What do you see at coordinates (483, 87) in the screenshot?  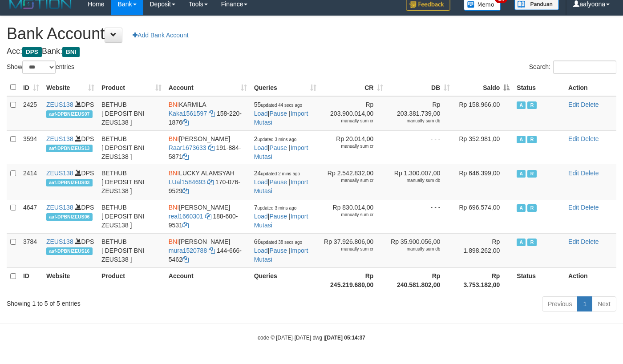 I see `th: Saldo: activate to sort column descending` at bounding box center [483, 87].